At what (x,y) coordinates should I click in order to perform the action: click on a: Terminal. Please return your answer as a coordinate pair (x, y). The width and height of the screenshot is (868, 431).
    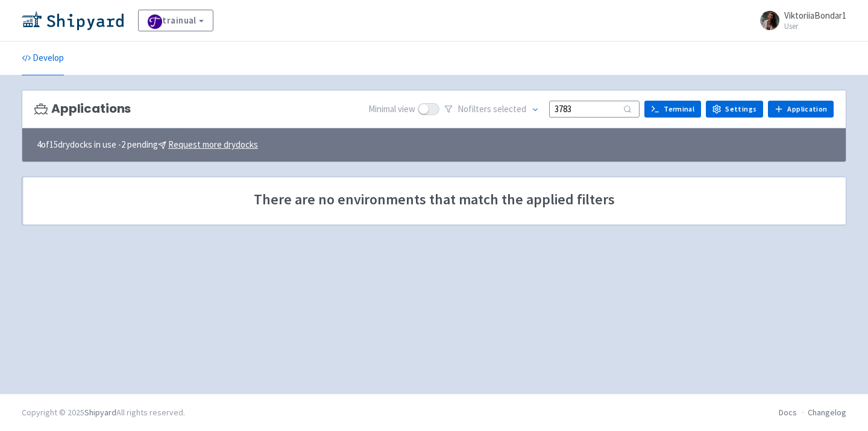
    Looking at the image, I should click on (672, 109).